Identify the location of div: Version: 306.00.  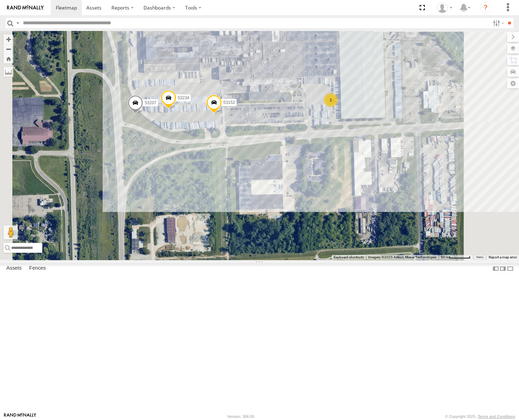
(240, 416).